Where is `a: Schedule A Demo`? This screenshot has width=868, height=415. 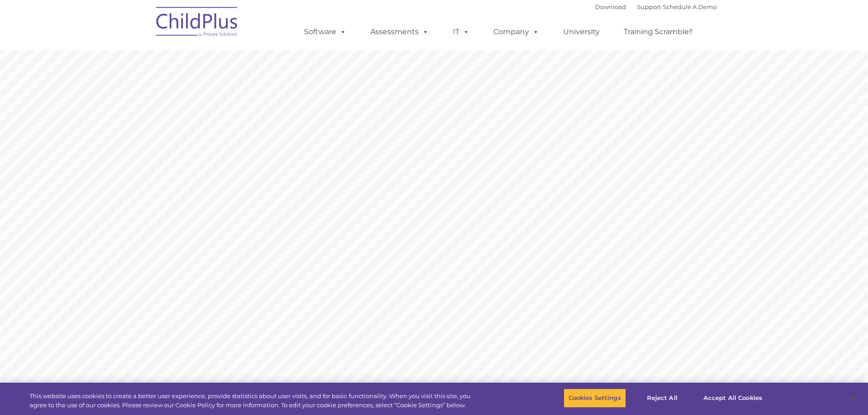 a: Schedule A Demo is located at coordinates (690, 7).